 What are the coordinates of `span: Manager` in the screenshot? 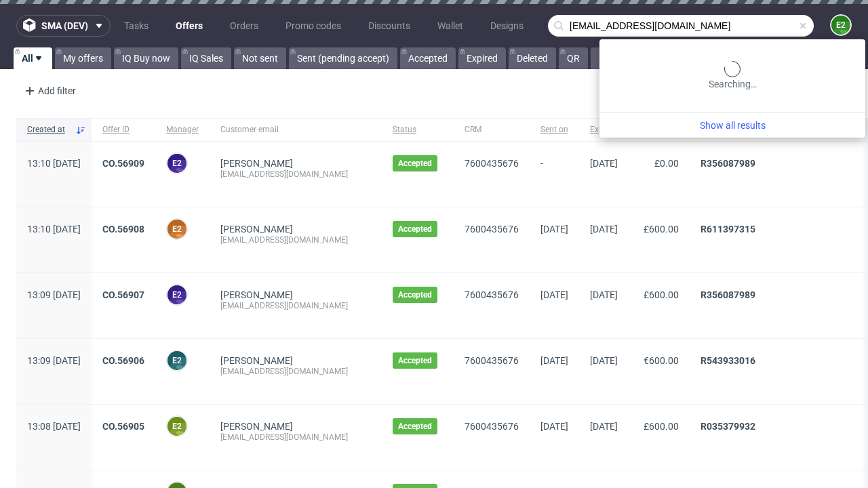 It's located at (182, 130).